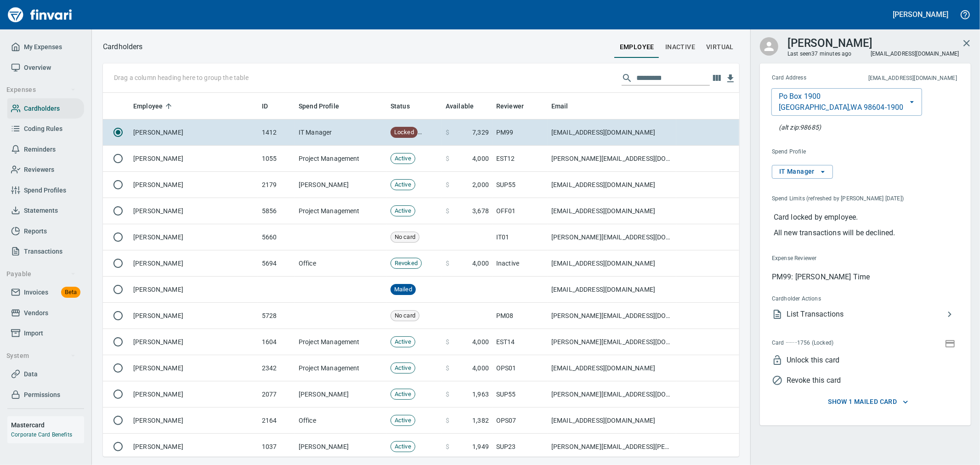 Image resolution: width=980 pixels, height=465 pixels. What do you see at coordinates (406, 263) in the screenshot?
I see `span: Revoked` at bounding box center [406, 263].